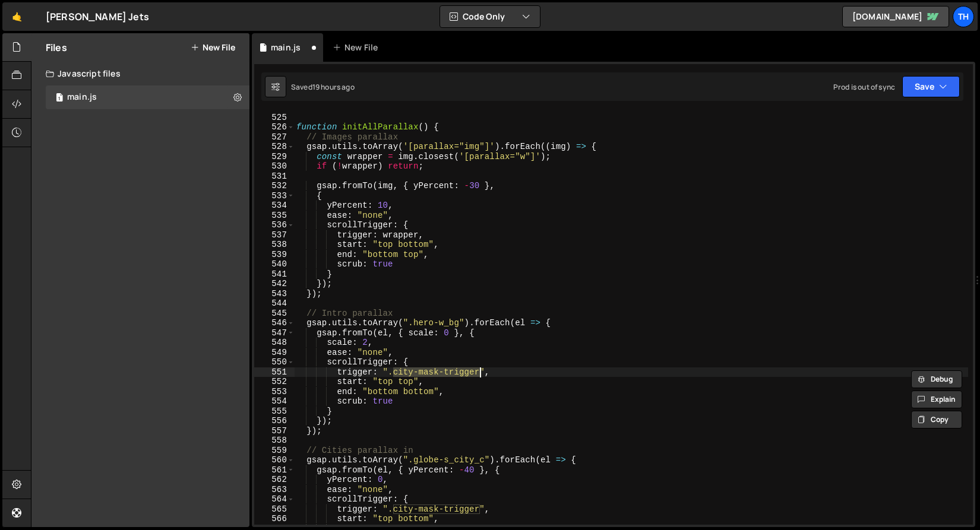  Describe the element at coordinates (274, 127) in the screenshot. I see `div: 526` at that location.